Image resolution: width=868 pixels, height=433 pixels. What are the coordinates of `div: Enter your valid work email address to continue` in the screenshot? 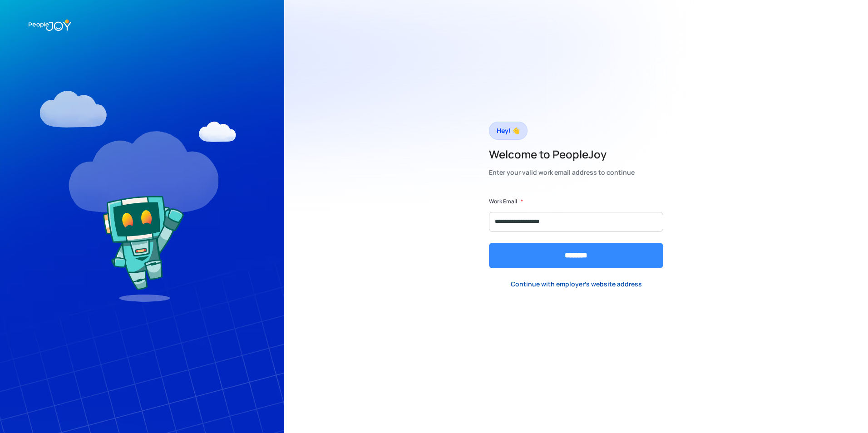 It's located at (562, 173).